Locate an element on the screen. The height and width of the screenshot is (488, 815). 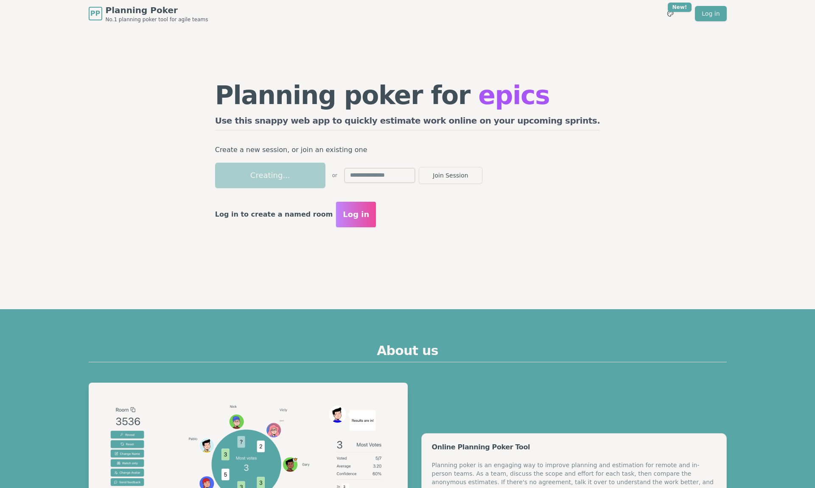
a: Log in is located at coordinates (711, 14).